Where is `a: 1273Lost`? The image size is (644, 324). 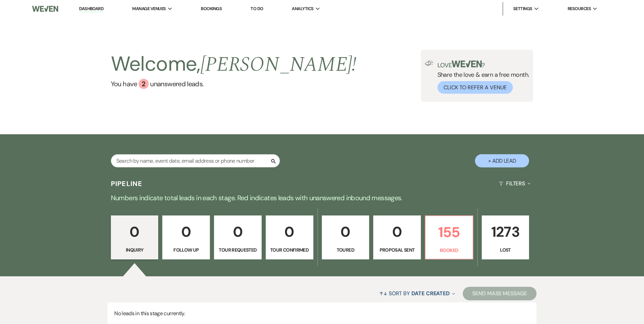
a: 1273Lost is located at coordinates (506, 238).